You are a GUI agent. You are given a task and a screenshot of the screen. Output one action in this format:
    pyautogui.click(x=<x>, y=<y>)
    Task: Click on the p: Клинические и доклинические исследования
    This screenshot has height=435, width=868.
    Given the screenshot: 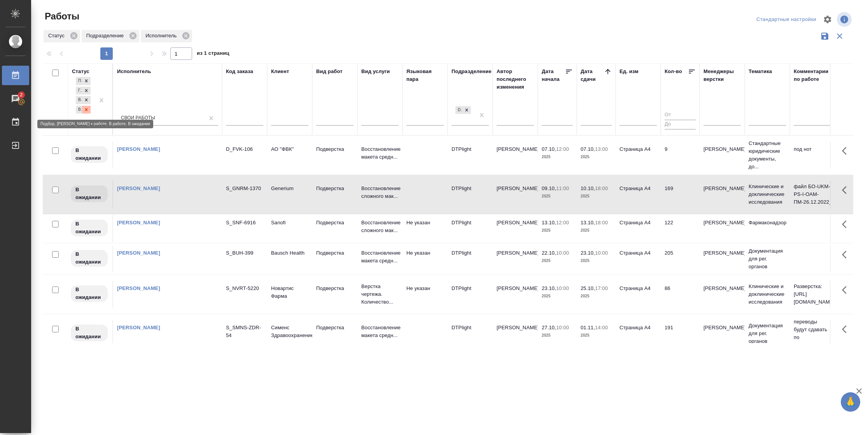 What is the action you would take?
    pyautogui.click(x=767, y=295)
    